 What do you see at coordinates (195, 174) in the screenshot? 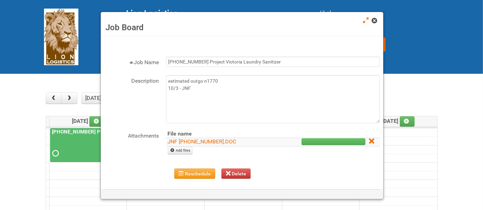
I see `button: Reschedule` at bounding box center [195, 174].